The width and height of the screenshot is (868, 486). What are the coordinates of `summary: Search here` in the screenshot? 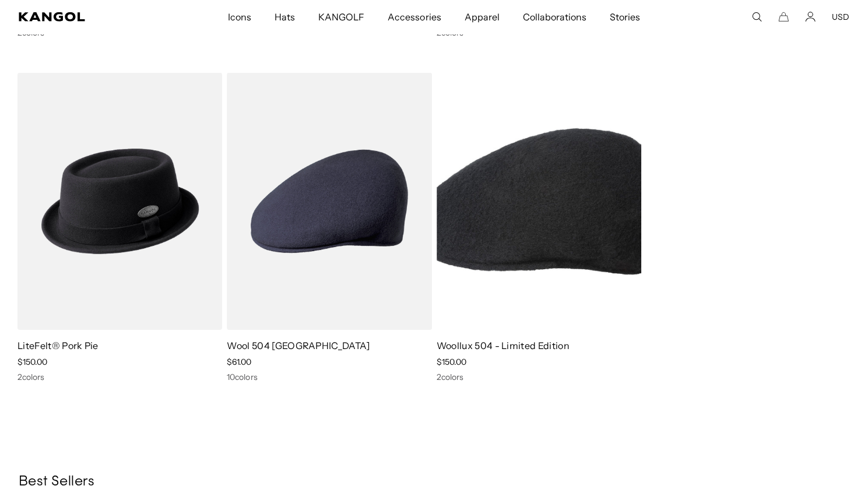 It's located at (757, 17).